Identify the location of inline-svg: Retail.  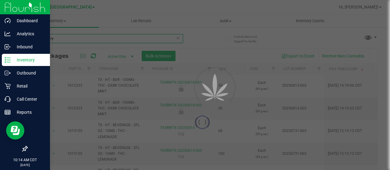
(8, 86).